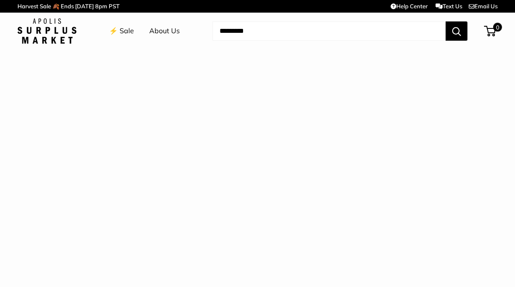 The width and height of the screenshot is (515, 287). I want to click on input: Search..., so click(329, 31).